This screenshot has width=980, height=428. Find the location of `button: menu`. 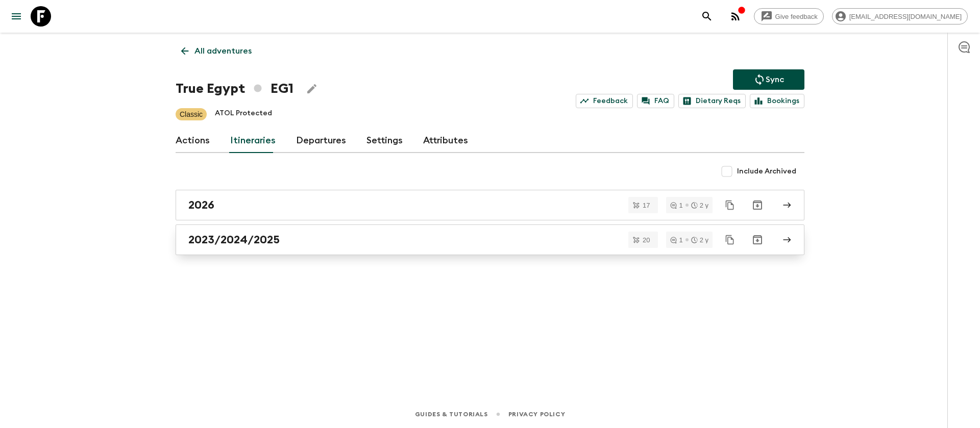

button: menu is located at coordinates (16, 16).